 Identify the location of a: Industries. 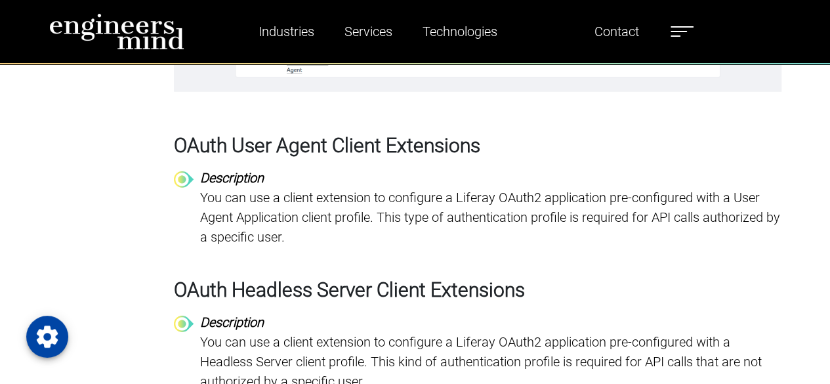
(286, 32).